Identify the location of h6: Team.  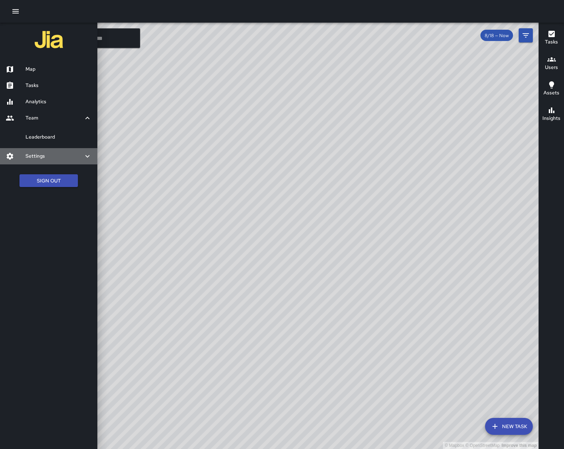
(54, 118).